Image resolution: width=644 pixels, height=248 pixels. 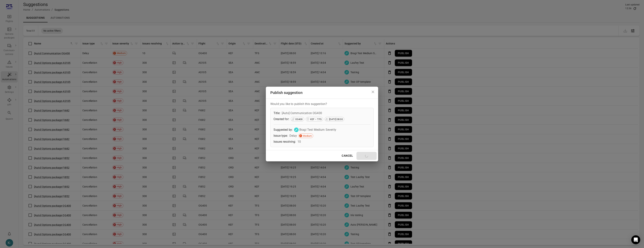 What do you see at coordinates (307, 136) in the screenshot?
I see `span: Medium` at bounding box center [307, 136].